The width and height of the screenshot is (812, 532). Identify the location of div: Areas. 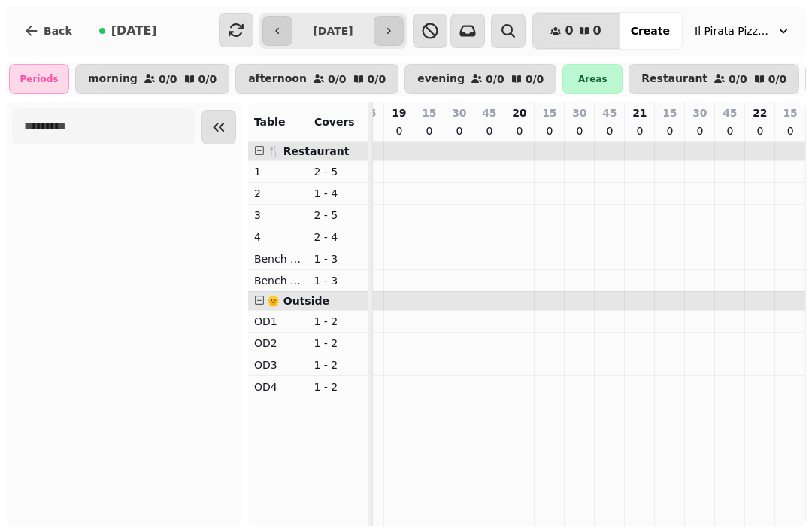
(593, 79).